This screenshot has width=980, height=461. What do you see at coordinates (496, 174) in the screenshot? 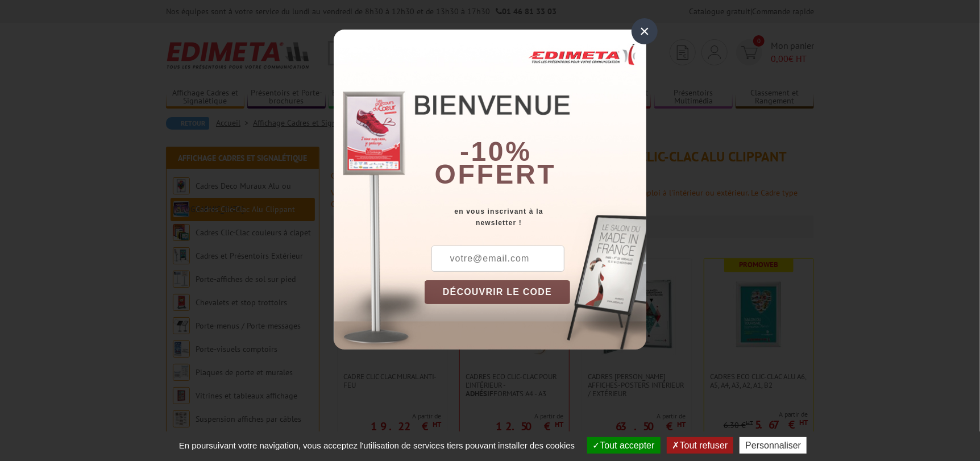
I see `font: offert` at bounding box center [496, 174].